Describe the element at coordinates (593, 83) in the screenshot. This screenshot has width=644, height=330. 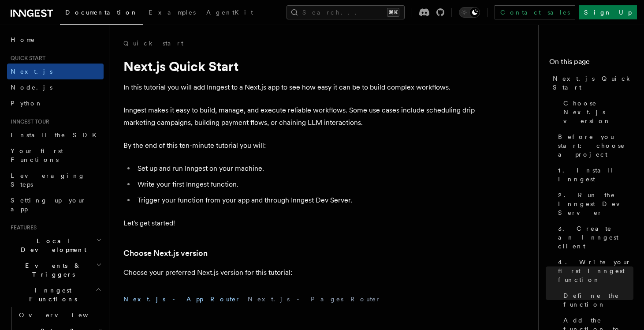
I see `span: Next.js Quick Start` at that location.